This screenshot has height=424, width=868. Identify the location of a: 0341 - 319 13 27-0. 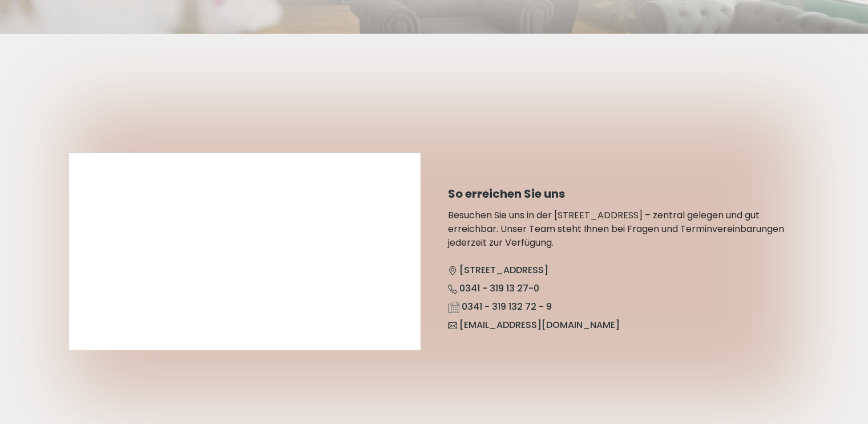
(494, 288).